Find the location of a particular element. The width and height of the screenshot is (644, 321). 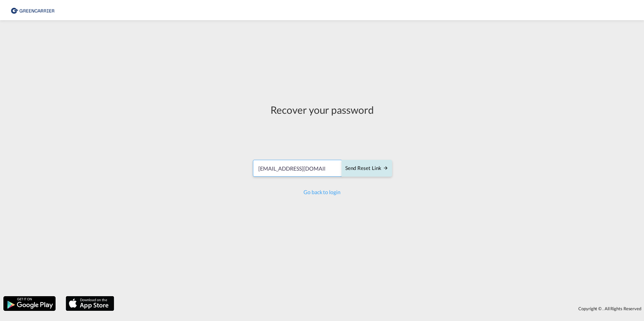

a: Go back to login is located at coordinates (322, 192).